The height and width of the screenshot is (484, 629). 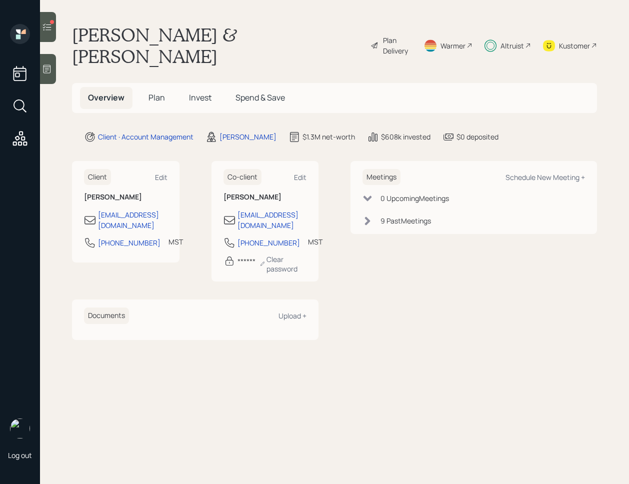 What do you see at coordinates (200, 98) in the screenshot?
I see `span: Invest` at bounding box center [200, 98].